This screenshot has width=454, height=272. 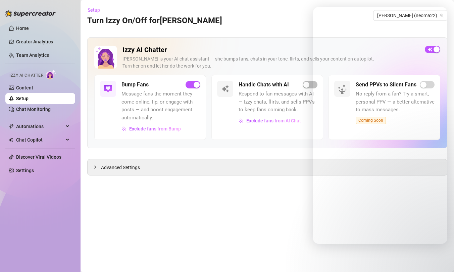 I want to click on span: Respond to fan messages with AI — Izzy chats, flirts, and sells PPVs to keep fans coming back., so click(x=278, y=102).